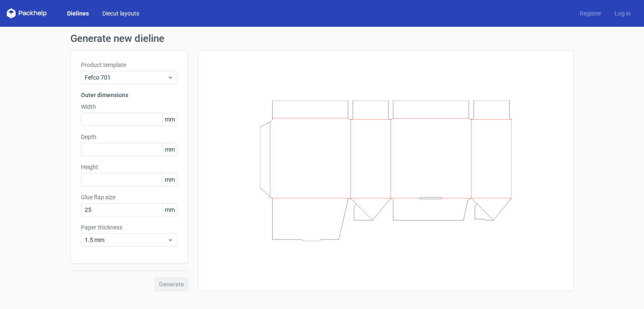 The width and height of the screenshot is (644, 309). I want to click on a: Diecut layouts, so click(121, 13).